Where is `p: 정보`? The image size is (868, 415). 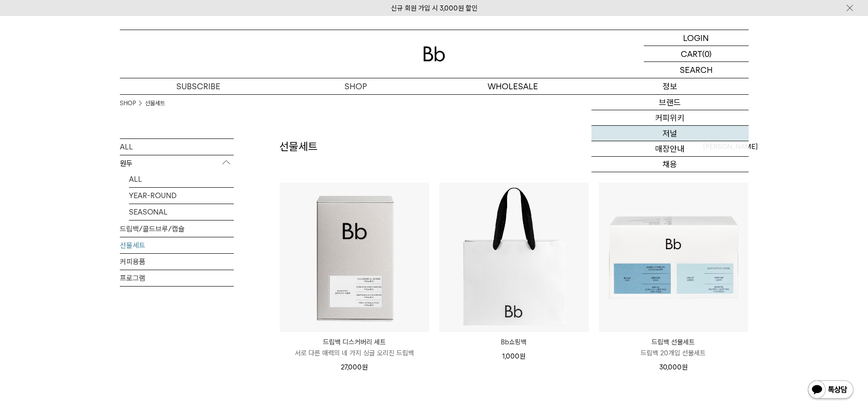 p: 정보 is located at coordinates (670, 86).